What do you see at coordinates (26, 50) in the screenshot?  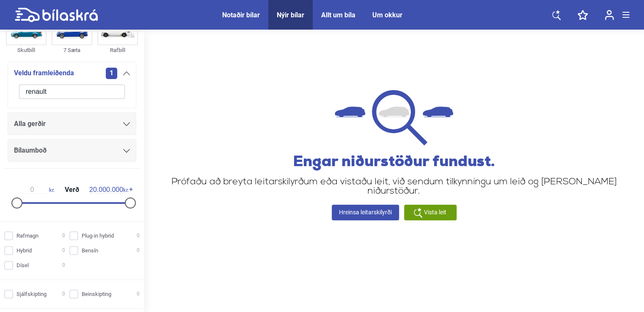 I see `div: Skutbíll` at bounding box center [26, 50].